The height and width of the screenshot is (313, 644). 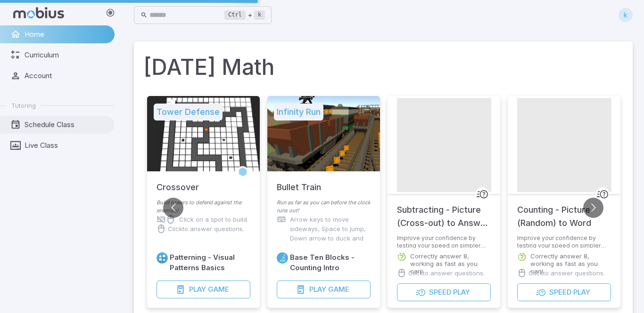 I want to click on h5: Tower Defense, so click(x=188, y=112).